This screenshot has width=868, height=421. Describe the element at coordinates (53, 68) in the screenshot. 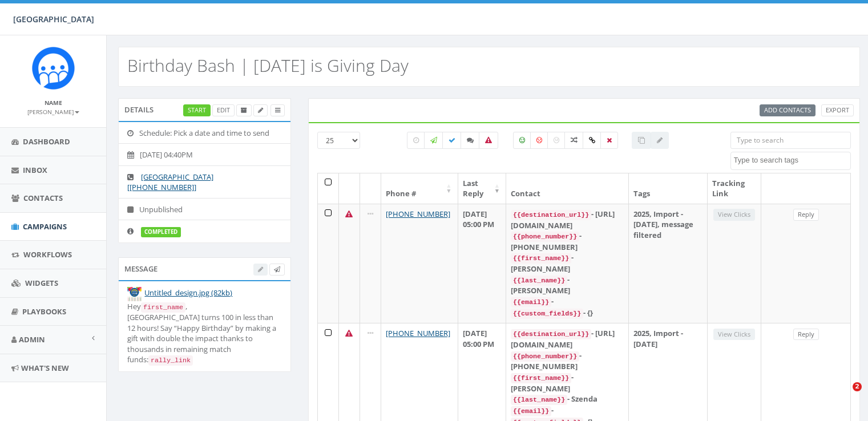

I see `img: Rally_Corp_Icon.png` at that location.